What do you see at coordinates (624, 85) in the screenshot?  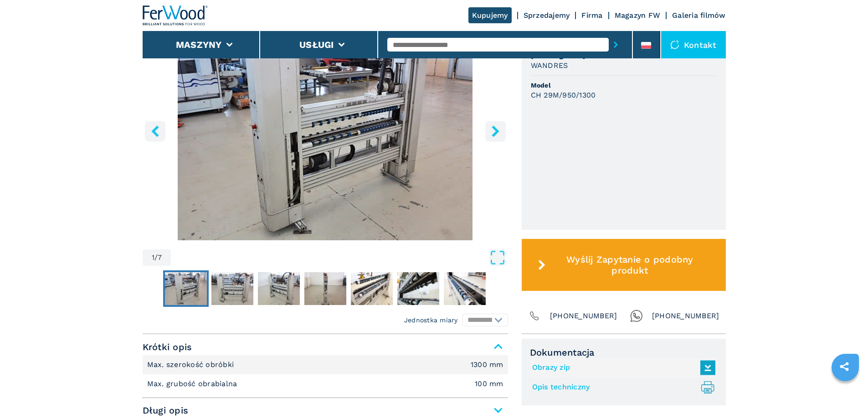 I see `span: Model` at bounding box center [624, 85].